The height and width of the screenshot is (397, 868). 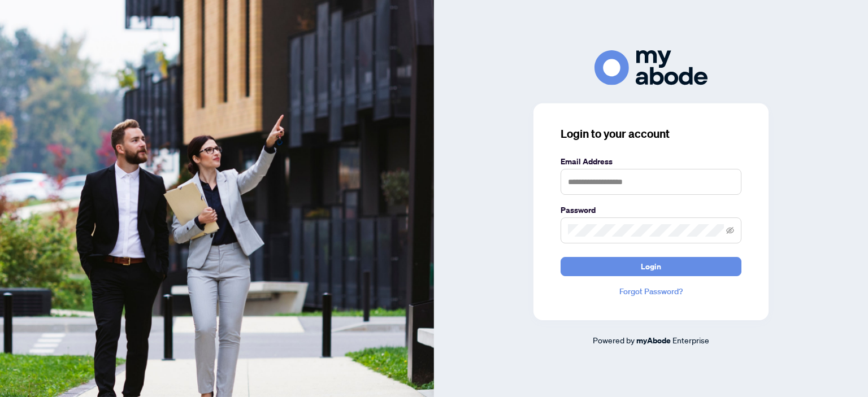 I want to click on h3: Login to your account, so click(x=651, y=134).